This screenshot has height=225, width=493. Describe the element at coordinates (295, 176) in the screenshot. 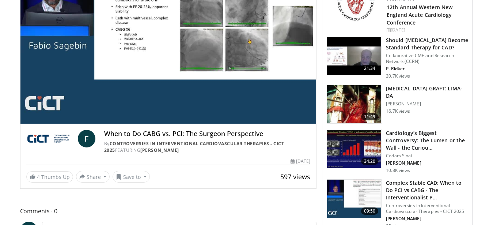

I see `span: 597 views` at that location.